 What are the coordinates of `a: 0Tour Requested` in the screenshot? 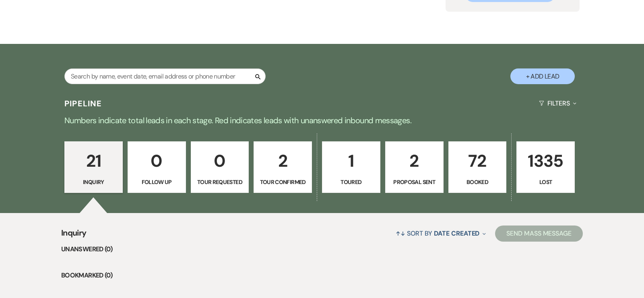 It's located at (220, 167).